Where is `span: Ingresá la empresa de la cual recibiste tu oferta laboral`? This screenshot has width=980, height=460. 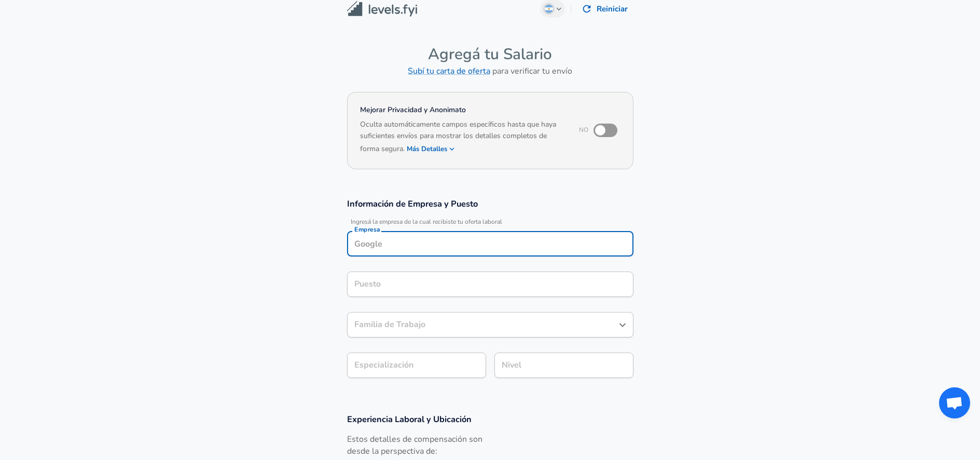
span: Ingresá la empresa de la cual recibiste tu oferta laboral is located at coordinates (490, 222).